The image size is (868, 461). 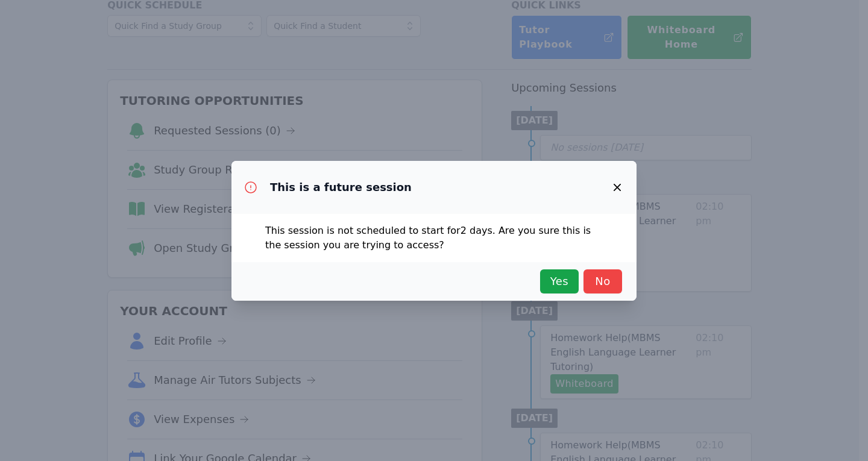 What do you see at coordinates (603, 281) in the screenshot?
I see `button: No` at bounding box center [603, 281].